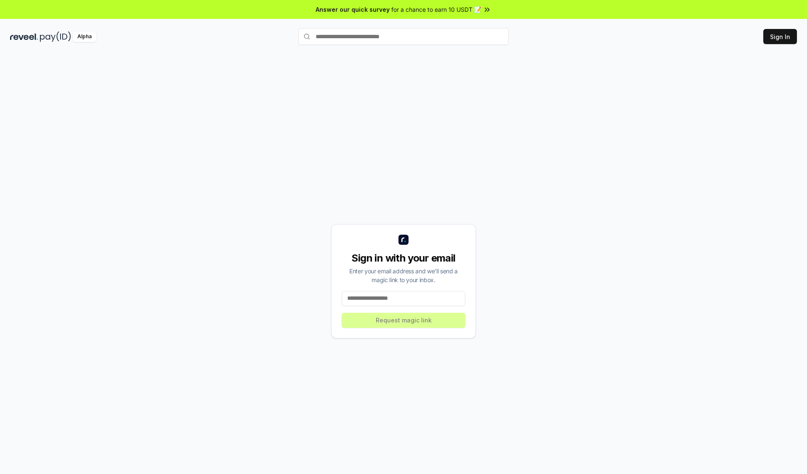 This screenshot has width=807, height=474. What do you see at coordinates (55, 37) in the screenshot?
I see `img: pay_id` at bounding box center [55, 37].